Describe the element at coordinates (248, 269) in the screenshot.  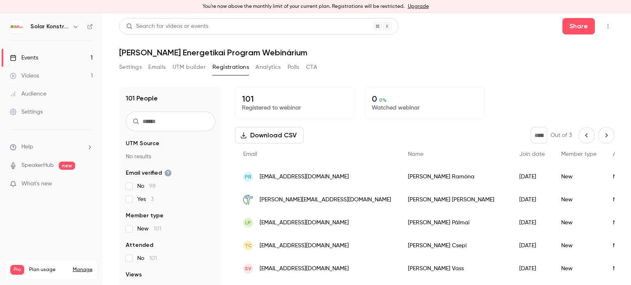
I see `span: SV` at that location.